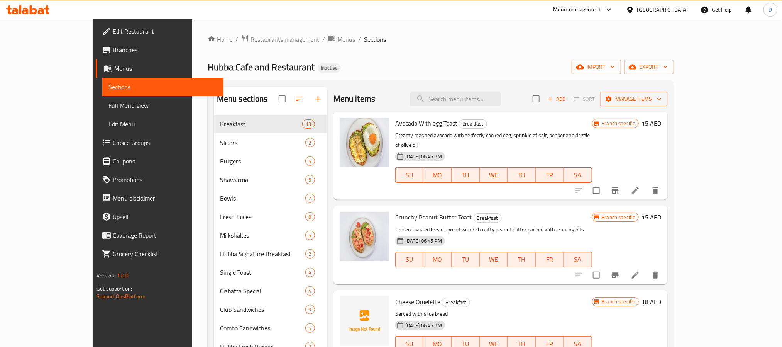  I want to click on a: Menu disclaimer, so click(159, 198).